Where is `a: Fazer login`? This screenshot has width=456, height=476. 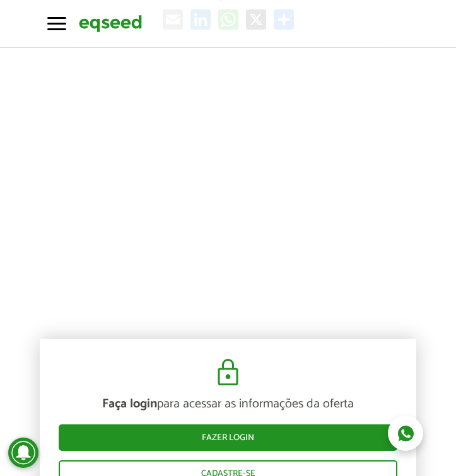
a: Fazer login is located at coordinates (228, 438).